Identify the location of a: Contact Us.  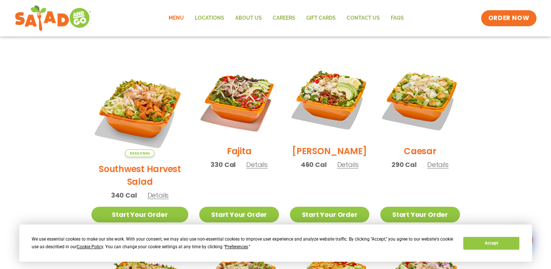
(363, 18).